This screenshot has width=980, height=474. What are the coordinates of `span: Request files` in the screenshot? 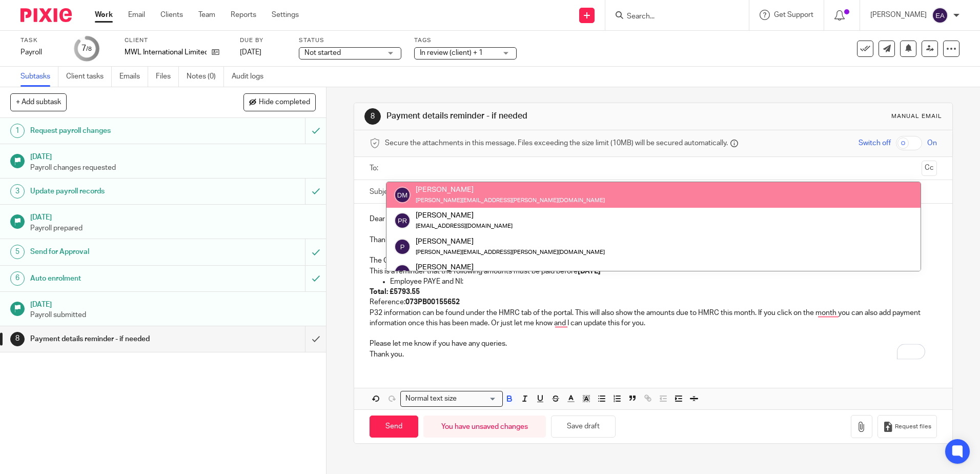 It's located at (913, 427).